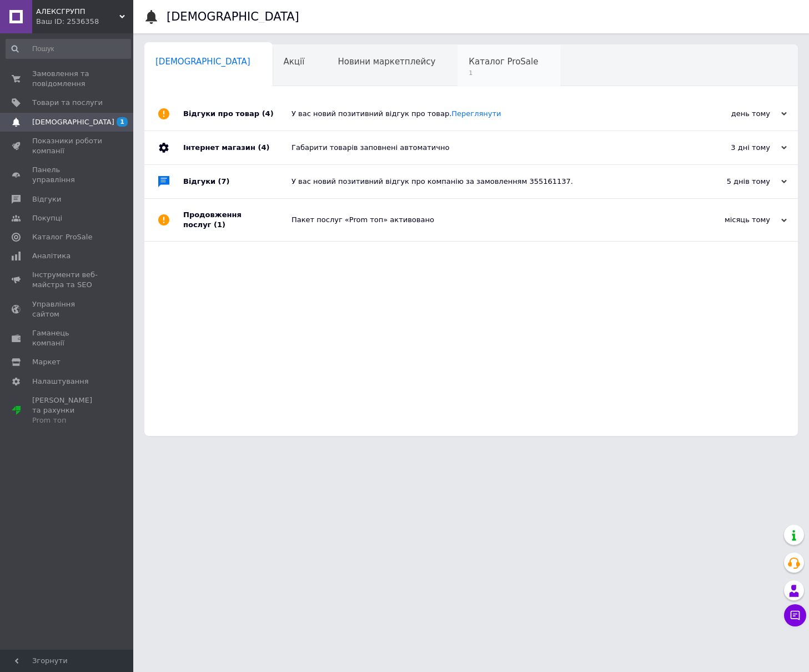  What do you see at coordinates (67, 338) in the screenshot?
I see `span: Гаманець компанії` at bounding box center [67, 338].